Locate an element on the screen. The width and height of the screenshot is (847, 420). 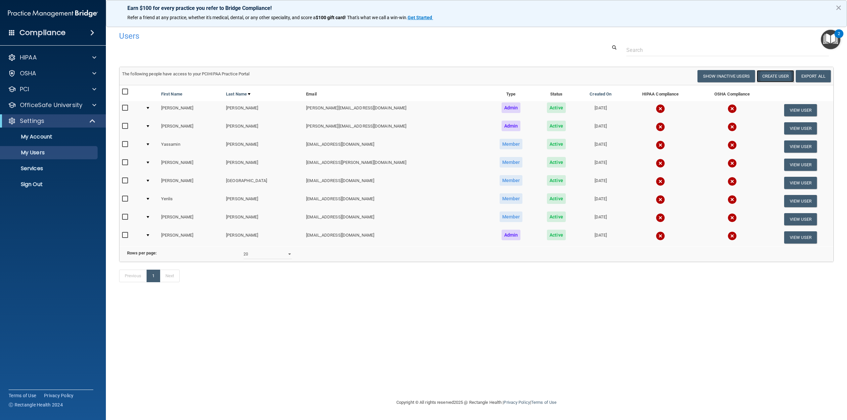
span: The following people have access to your PCIHIPAA Practice Portal is located at coordinates (186, 74).